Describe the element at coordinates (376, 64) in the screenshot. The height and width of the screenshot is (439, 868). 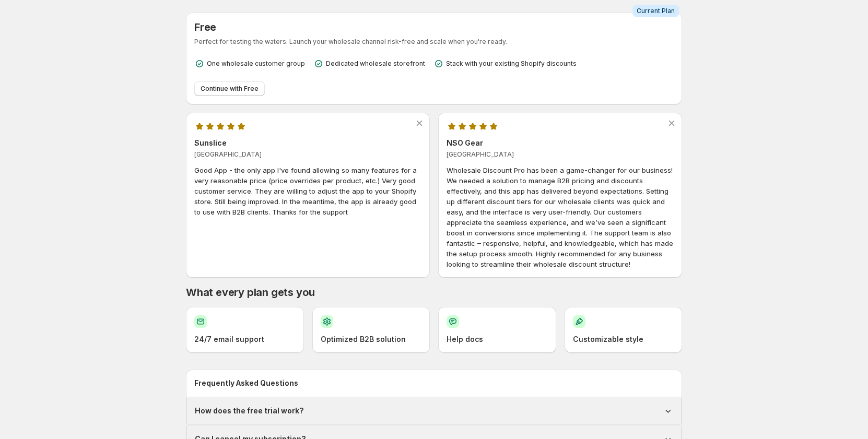
I see `p: Dedicated wholesale storefront` at that location.